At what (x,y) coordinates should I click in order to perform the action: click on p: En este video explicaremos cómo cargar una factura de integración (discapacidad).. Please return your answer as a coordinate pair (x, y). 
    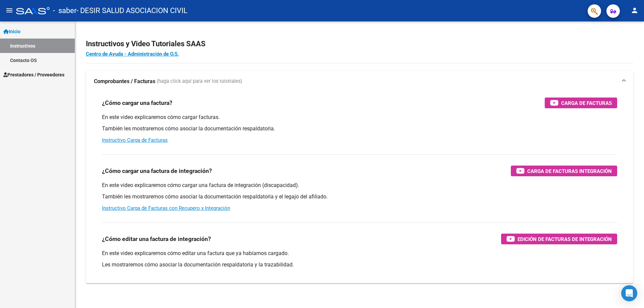
    Looking at the image, I should click on (359, 185).